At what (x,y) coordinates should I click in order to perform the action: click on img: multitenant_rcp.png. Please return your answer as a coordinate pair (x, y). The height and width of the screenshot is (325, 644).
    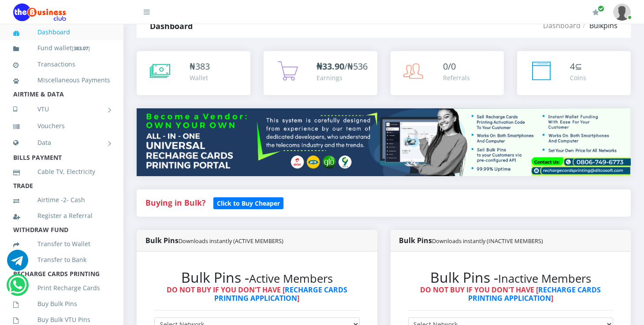
    Looking at the image, I should click on (384, 142).